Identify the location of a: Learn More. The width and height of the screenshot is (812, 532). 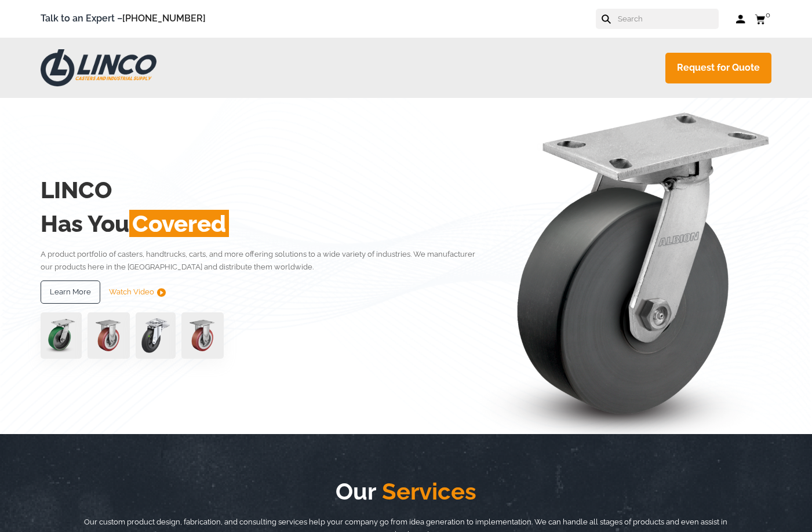
(70, 292).